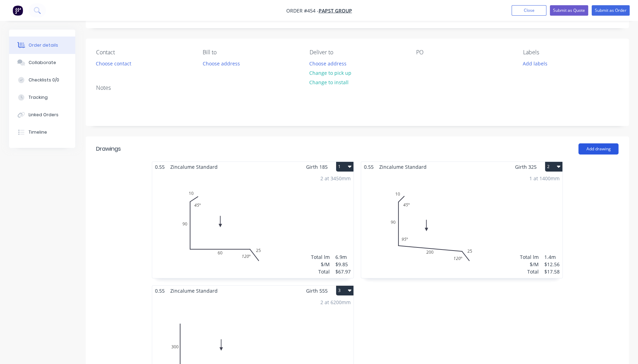  I want to click on button: Order details, so click(42, 45).